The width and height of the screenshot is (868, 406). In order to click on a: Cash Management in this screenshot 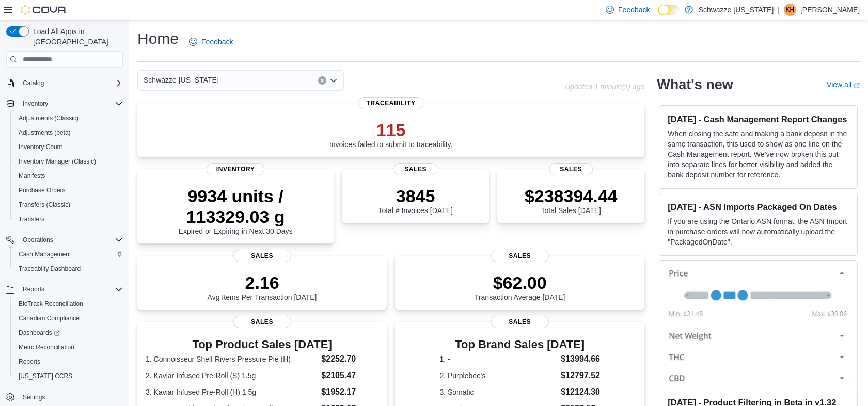, I will do `click(44, 254)`.